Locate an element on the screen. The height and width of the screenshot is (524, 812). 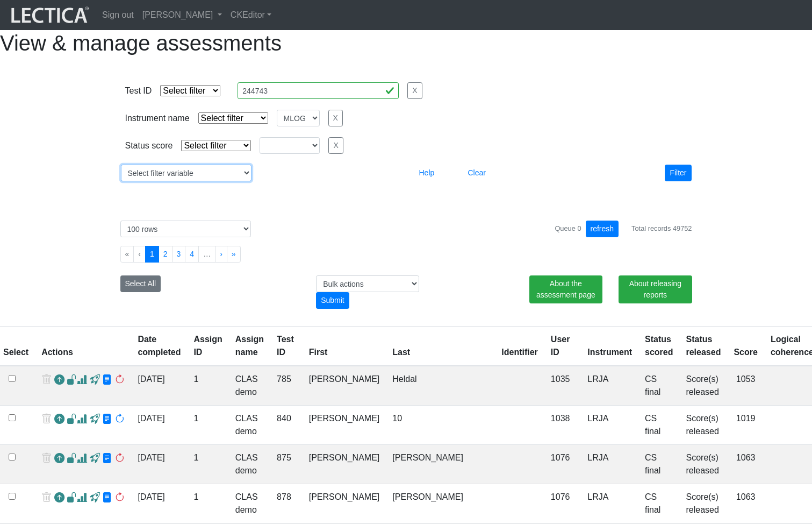
td: 785 is located at coordinates (286, 385).